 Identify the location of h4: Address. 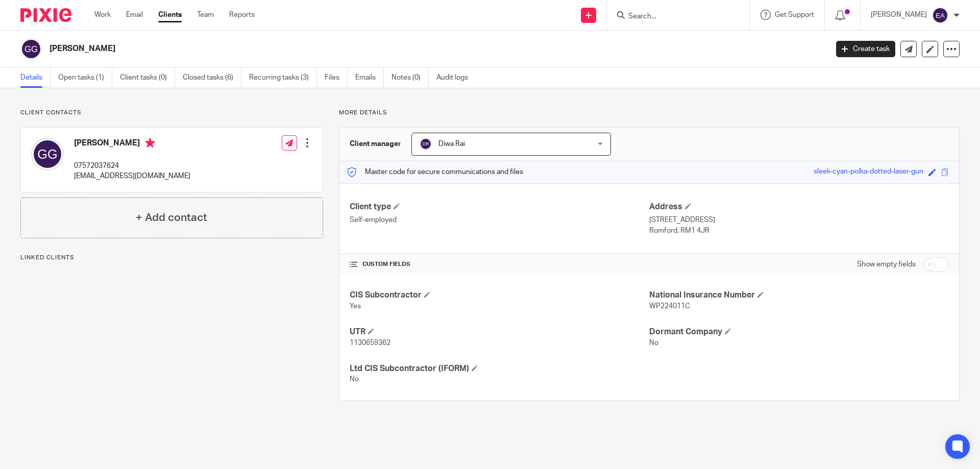
(799, 207).